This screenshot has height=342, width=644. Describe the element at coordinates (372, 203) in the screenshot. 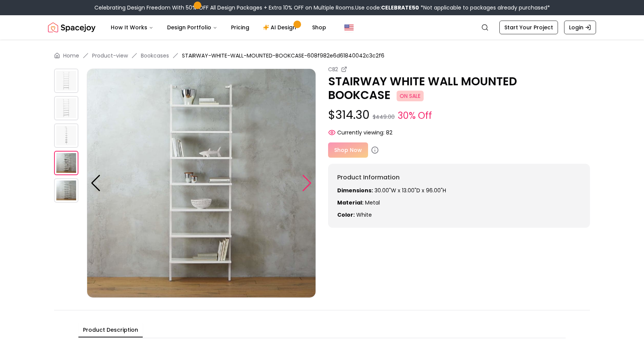

I see `span: Metal` at that location.